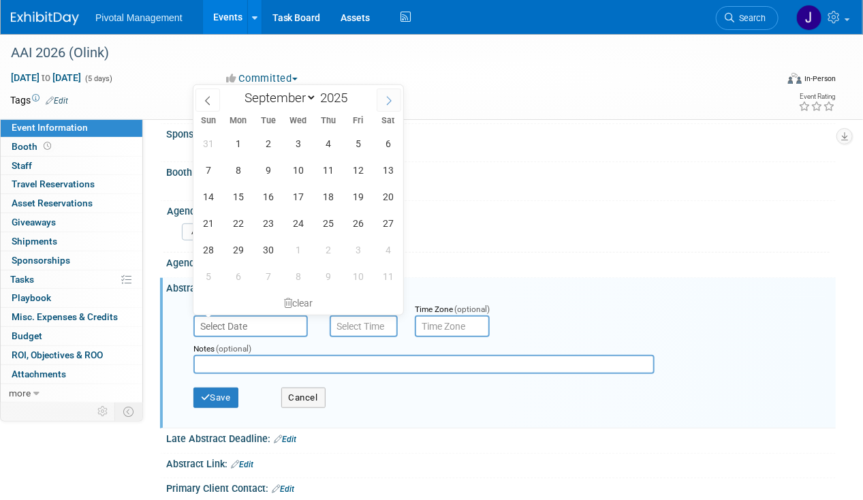 This screenshot has width=863, height=500. I want to click on span: September 17, 2025, so click(298, 196).